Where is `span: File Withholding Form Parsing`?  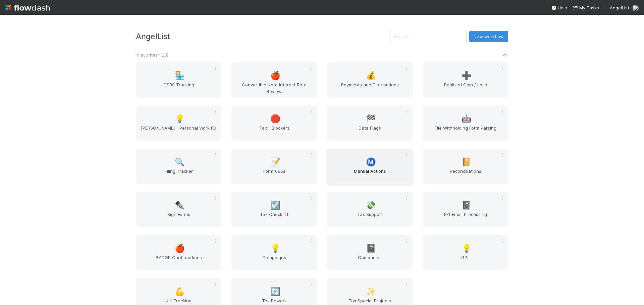
span: File Withholding Form Parsing is located at coordinates (465, 132).